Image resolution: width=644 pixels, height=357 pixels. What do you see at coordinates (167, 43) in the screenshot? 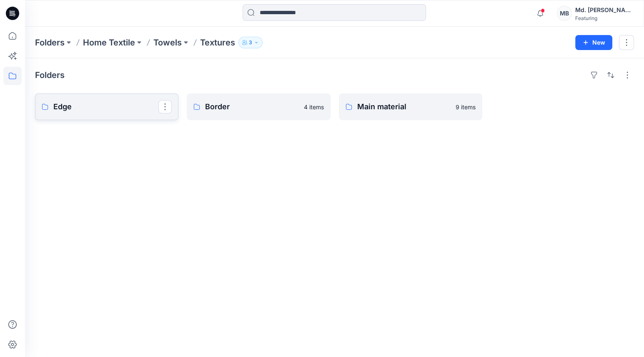
I see `a: Towels` at bounding box center [167, 43].